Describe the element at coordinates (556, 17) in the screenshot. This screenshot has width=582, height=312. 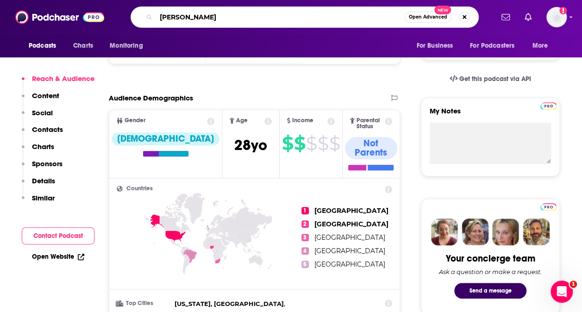
I see `img: User Profile` at that location.